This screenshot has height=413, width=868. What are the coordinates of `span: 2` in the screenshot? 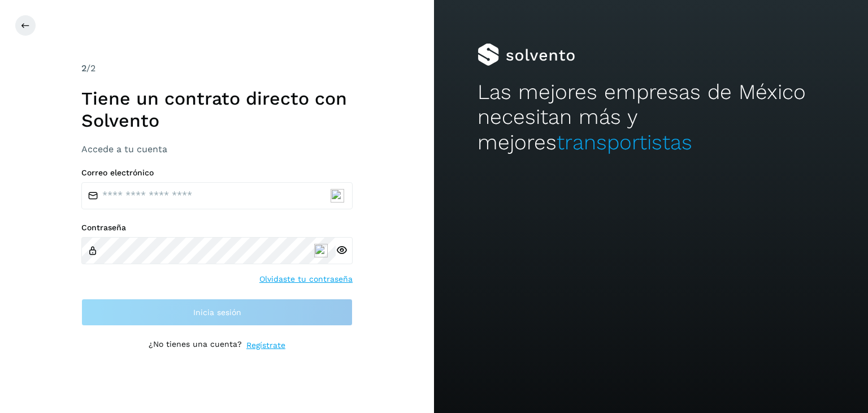 It's located at (83, 68).